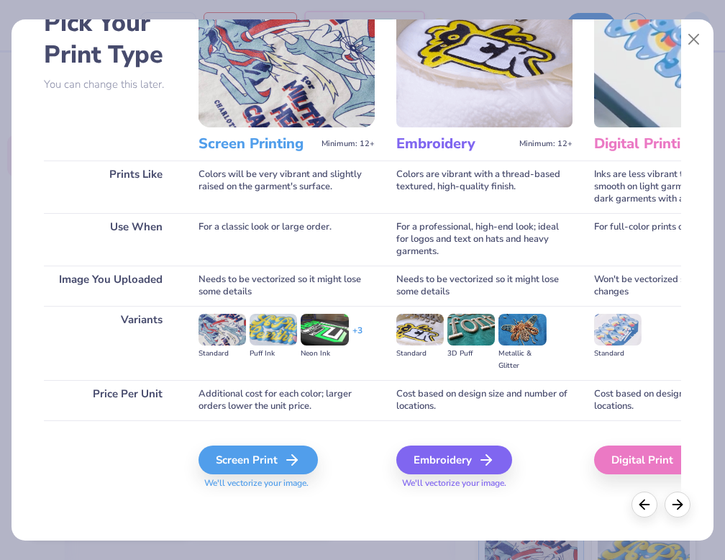 The image size is (725, 560). Describe the element at coordinates (273, 330) in the screenshot. I see `img: Puff Ink` at that location.